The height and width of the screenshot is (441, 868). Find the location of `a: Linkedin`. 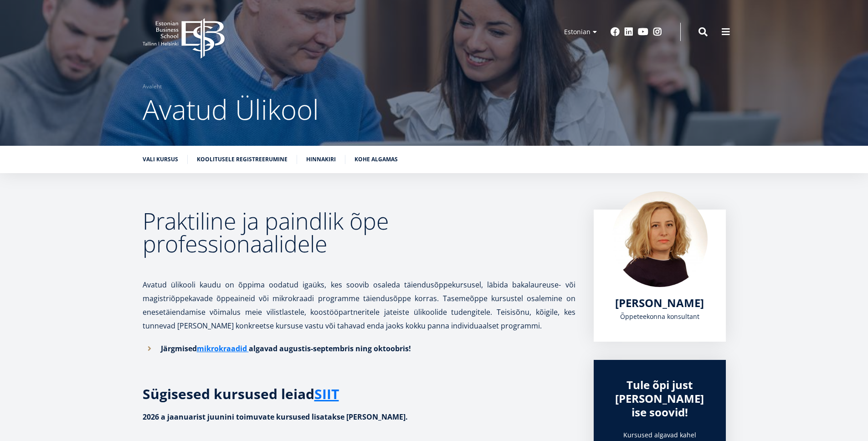

a: Linkedin is located at coordinates (630, 32).